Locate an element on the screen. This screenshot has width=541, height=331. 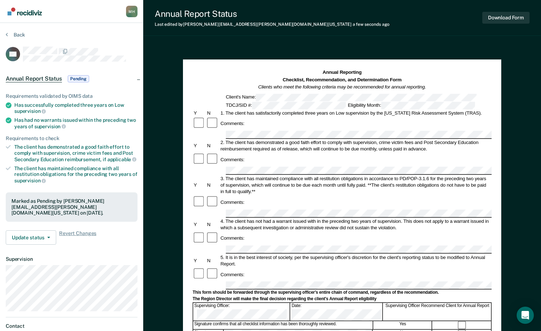
span: Pending is located at coordinates (78, 79).